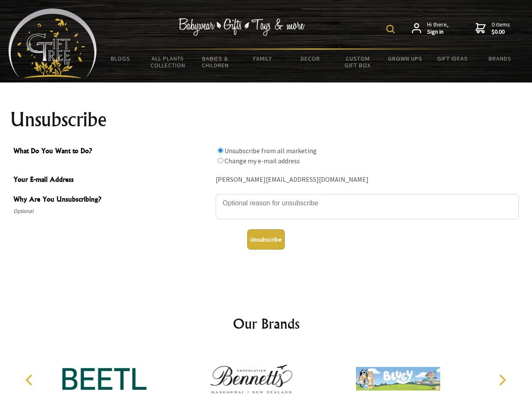  What do you see at coordinates (453, 59) in the screenshot?
I see `a: Gift Ideas` at bounding box center [453, 59].